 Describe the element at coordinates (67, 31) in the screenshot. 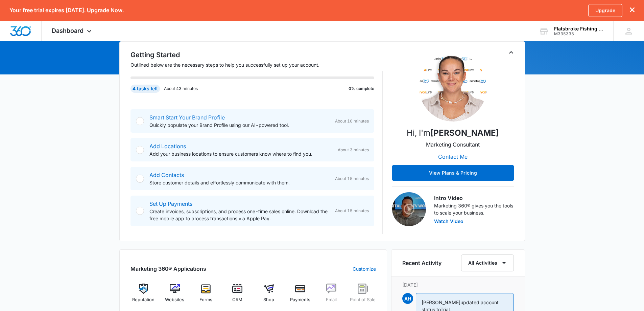

I see `span: Dashboard` at that location.